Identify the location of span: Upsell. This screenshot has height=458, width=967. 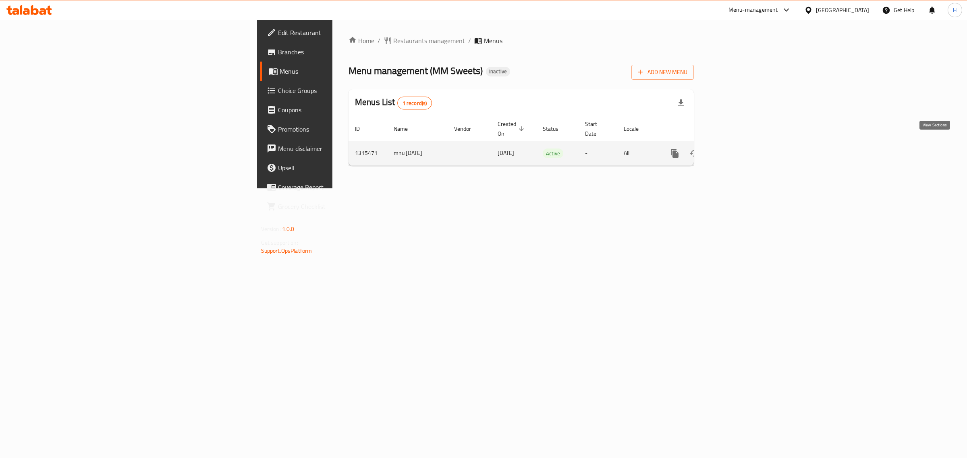
(345, 168).